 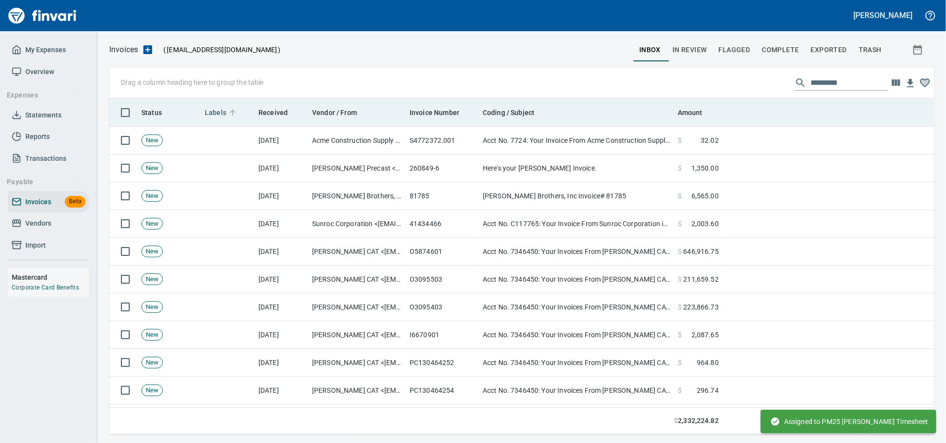 What do you see at coordinates (43, 95) in the screenshot?
I see `span: Expenses` at bounding box center [43, 95].